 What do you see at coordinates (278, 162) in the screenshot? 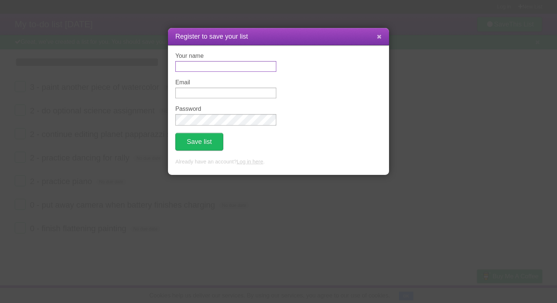
I see `p: Already have an account? .` at bounding box center [278, 162].